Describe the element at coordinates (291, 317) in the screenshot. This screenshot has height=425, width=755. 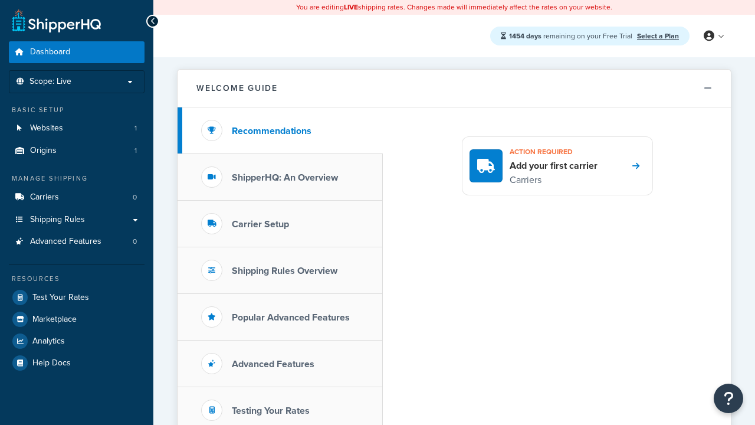
I see `h3: Popular Advanced Features` at that location.